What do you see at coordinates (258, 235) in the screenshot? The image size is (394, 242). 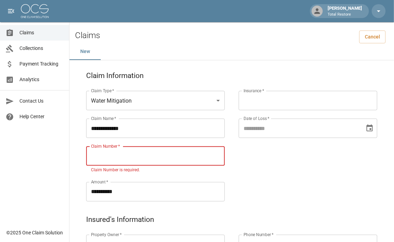 I see `label: Phone Number` at bounding box center [258, 235].